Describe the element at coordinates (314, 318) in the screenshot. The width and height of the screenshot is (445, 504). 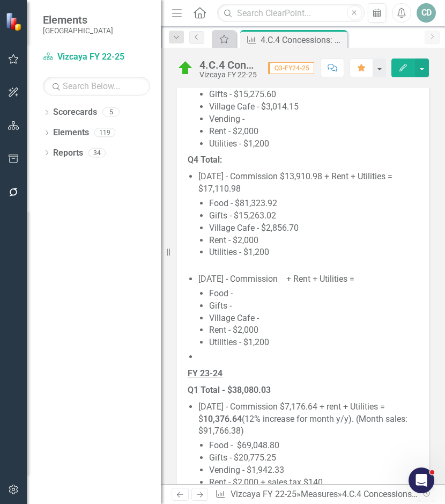
I see `li: Village Cafe -` at that location.